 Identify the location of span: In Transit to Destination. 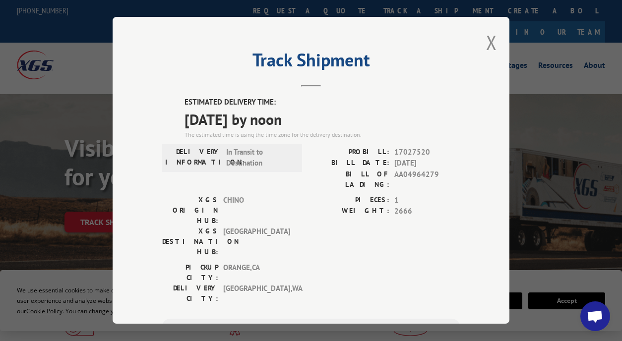
(259, 158).